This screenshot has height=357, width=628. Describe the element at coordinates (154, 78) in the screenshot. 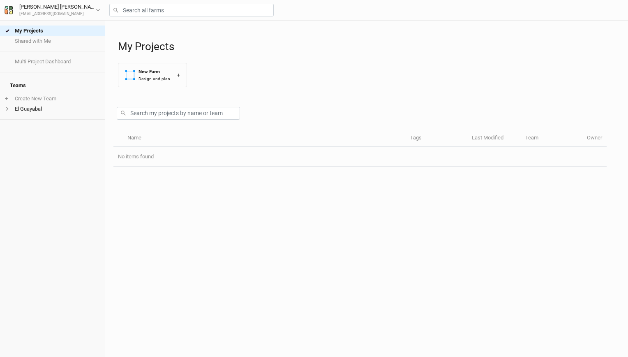

I see `div: Design and plan` at that location.